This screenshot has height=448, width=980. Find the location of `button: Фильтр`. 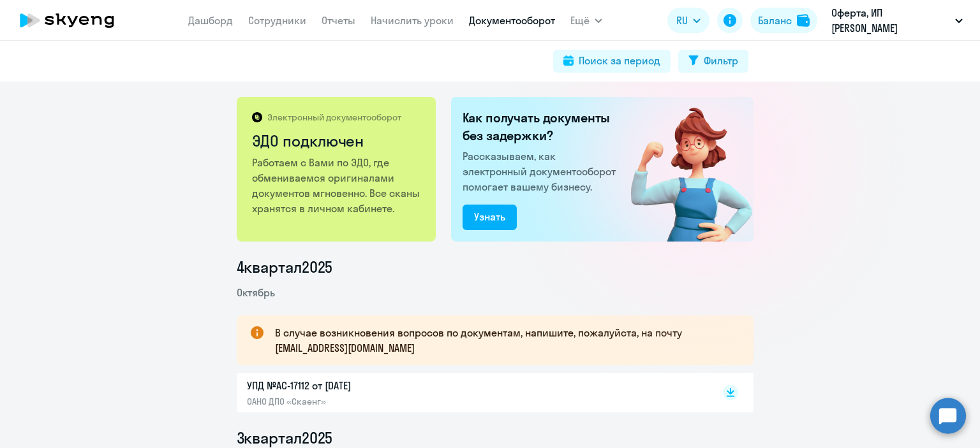

button: Фильтр is located at coordinates (713, 61).